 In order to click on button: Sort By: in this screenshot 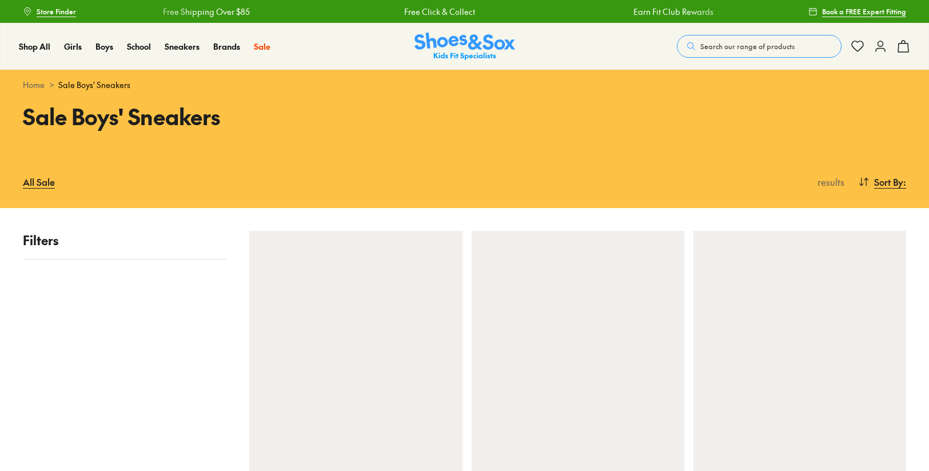, I will do `click(882, 182)`.